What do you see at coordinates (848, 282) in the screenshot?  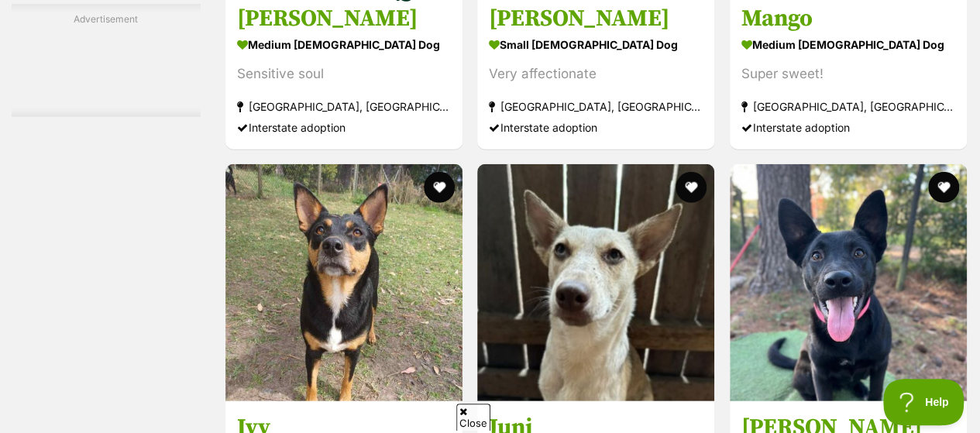 I see `img: Lucy - Australian Kelpie Dog` at bounding box center [848, 282].